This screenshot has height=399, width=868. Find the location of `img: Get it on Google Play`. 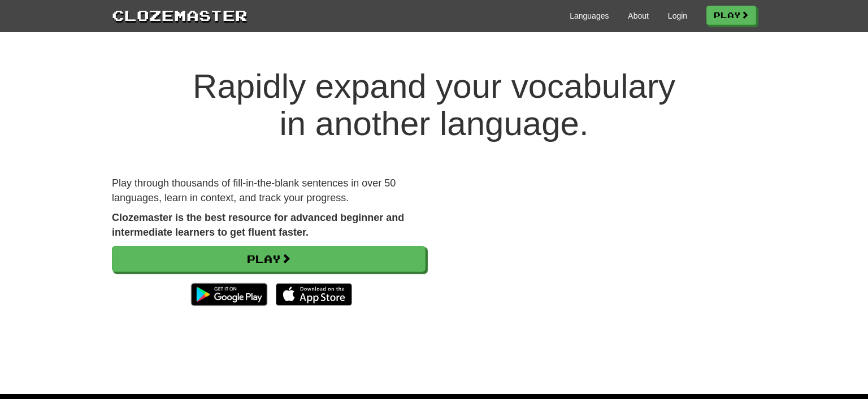

img: Get it on Google Play is located at coordinates (229, 294).